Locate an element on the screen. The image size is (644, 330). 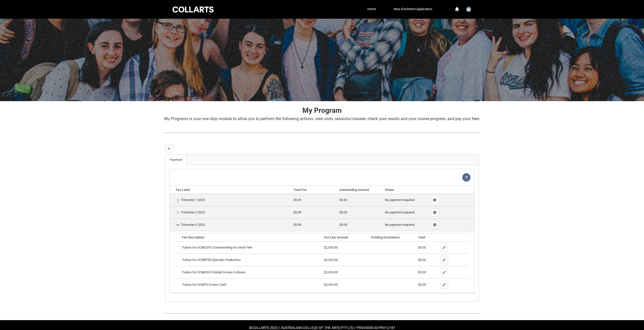
b: Total is located at coordinates (422, 237).